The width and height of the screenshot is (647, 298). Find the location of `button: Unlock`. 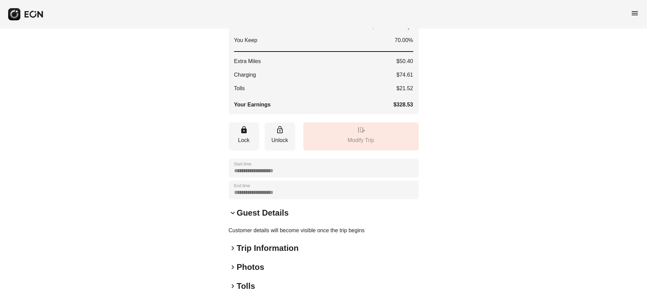

button: Unlock is located at coordinates (280, 136).